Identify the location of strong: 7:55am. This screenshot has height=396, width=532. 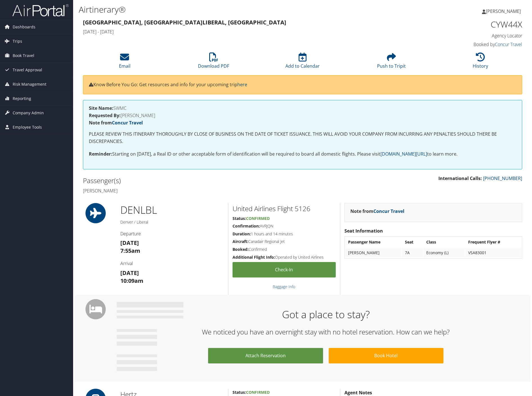
(130, 251).